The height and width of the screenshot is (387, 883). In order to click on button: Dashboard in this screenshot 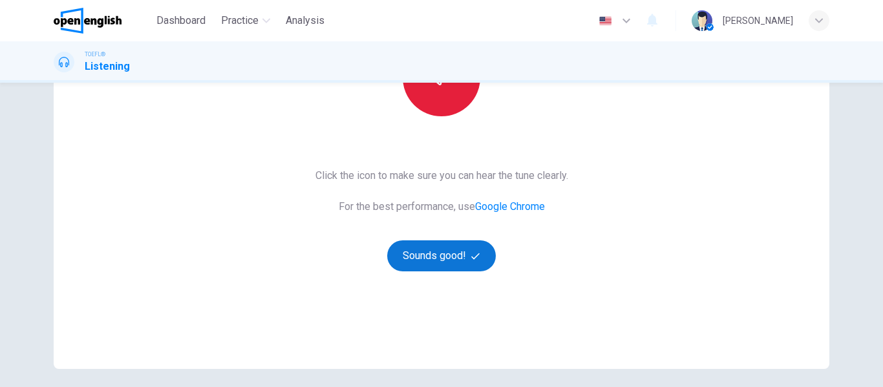, I will do `click(181, 21)`.